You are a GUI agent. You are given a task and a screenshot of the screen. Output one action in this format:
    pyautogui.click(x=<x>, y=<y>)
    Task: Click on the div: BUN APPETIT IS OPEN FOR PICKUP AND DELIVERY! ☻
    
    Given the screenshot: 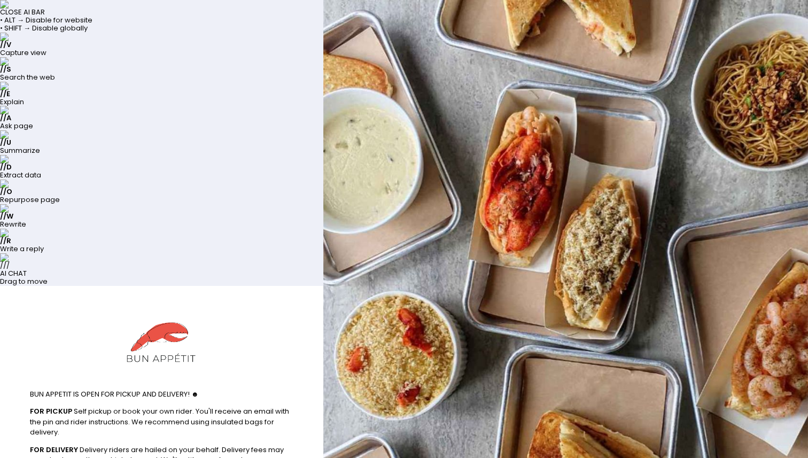 What is the action you would take?
    pyautogui.click(x=161, y=394)
    